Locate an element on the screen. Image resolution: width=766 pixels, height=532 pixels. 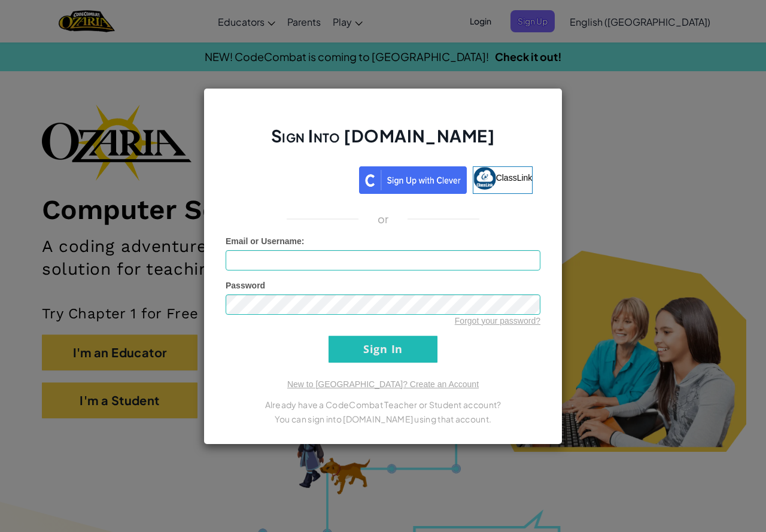
span: Password is located at coordinates (246, 285).